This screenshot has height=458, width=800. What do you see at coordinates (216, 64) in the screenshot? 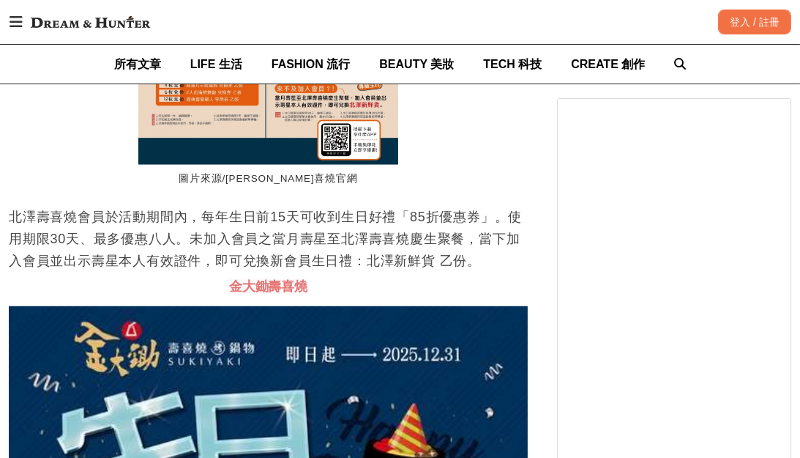
I see `a: LIFE 生活` at bounding box center [216, 64].